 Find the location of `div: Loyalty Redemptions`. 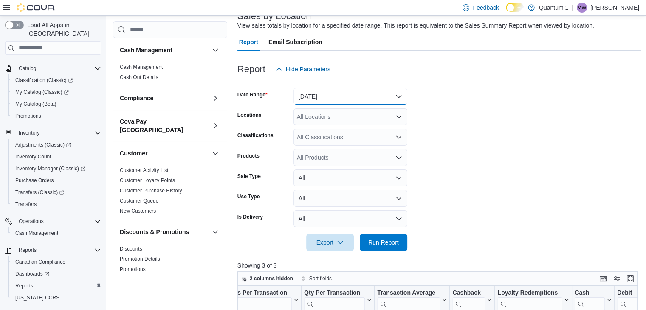

div: Loyalty Redemptions is located at coordinates (530, 293).